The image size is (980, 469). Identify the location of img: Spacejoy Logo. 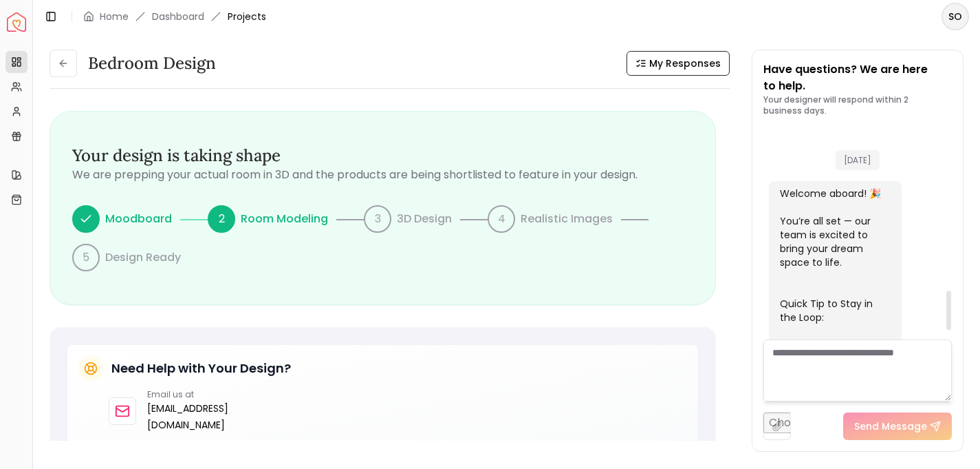
(17, 22).